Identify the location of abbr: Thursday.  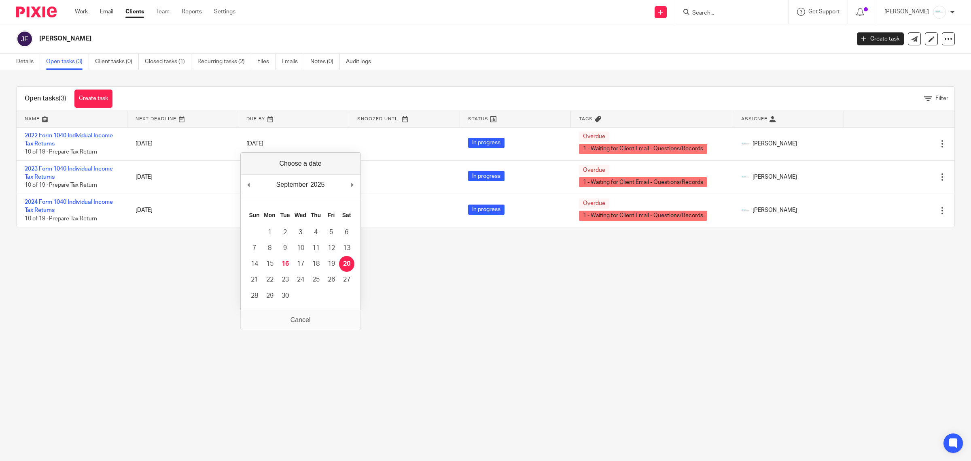
(316, 215).